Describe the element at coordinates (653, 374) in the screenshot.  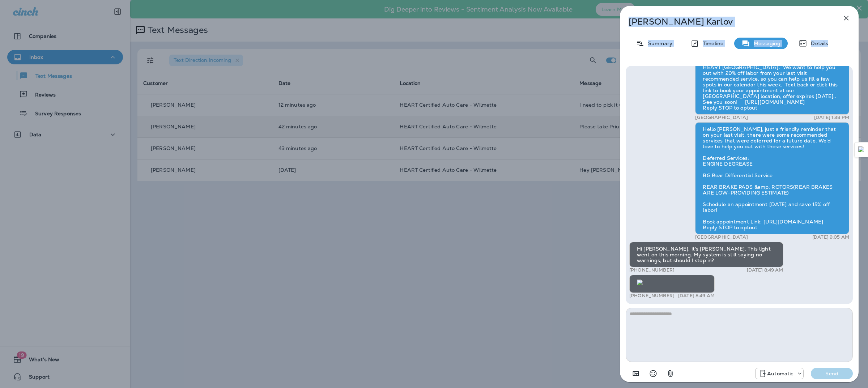
I see `button: Select an emoji` at that location.